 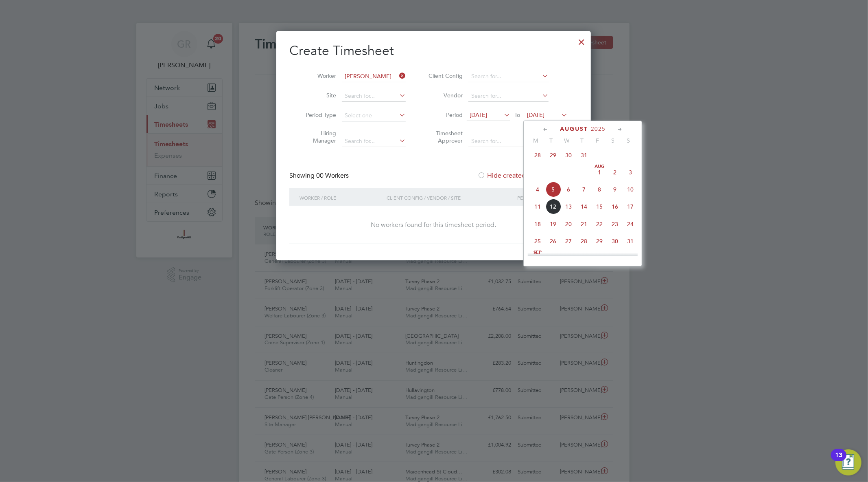 What do you see at coordinates (445, 95) in the screenshot?
I see `label: Vendor` at bounding box center [445, 95].